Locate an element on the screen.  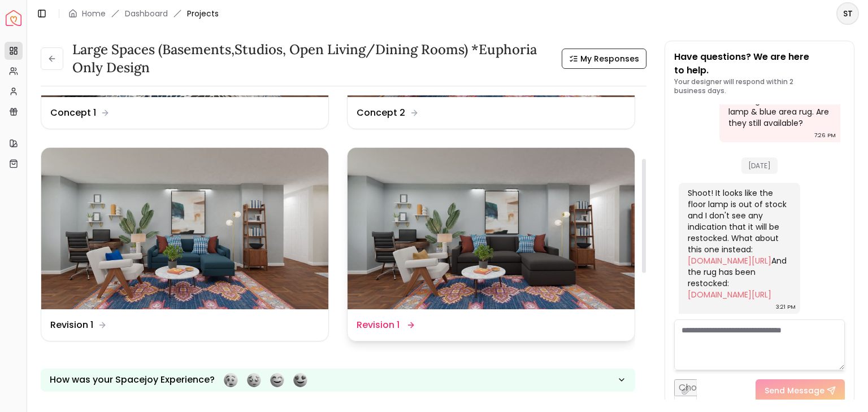
a: Dashboard is located at coordinates (146, 14).